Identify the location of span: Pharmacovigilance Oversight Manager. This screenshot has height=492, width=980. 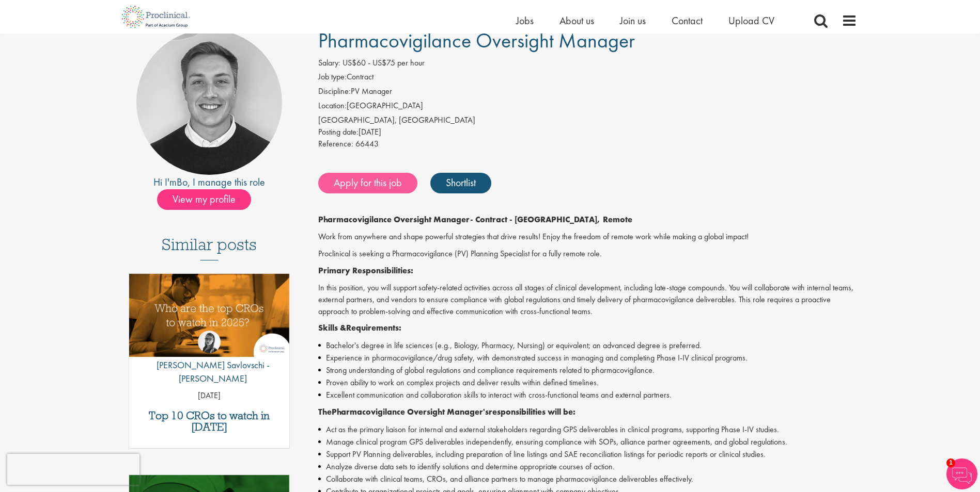
(477, 40).